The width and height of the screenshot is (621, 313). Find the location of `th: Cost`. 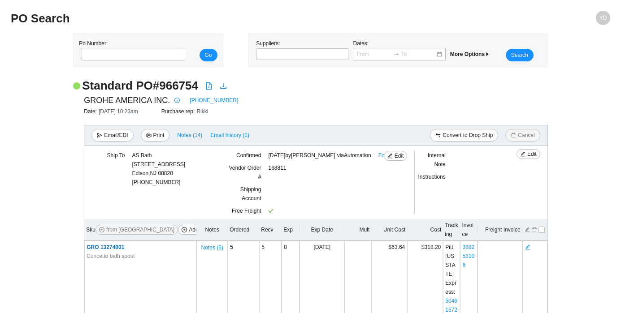

th: Cost is located at coordinates (425, 230).